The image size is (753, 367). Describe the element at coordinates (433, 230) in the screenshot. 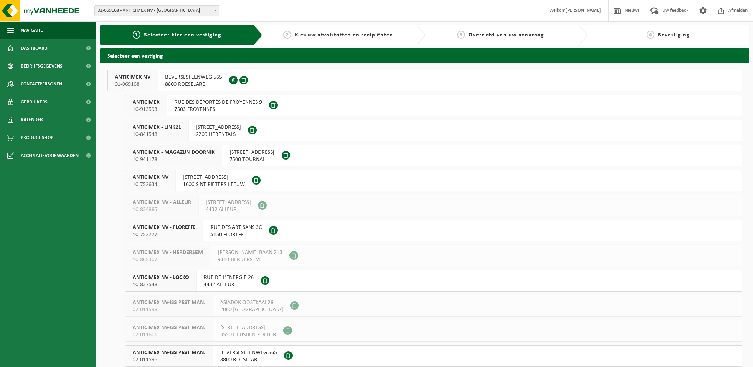

I see `button: ANTICIMEX NV - FLOREFFE 10-752777 RUE DES ARTISANS 3C5150 FLOREFFE` at that location.